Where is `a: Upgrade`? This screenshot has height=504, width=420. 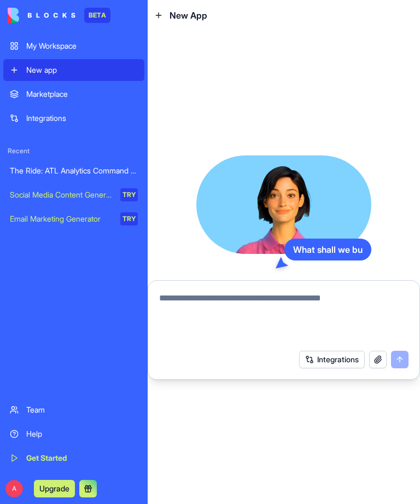 a: Upgrade is located at coordinates (54, 488).